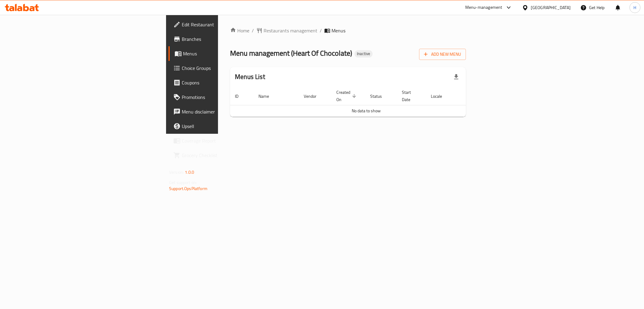 This screenshot has height=309, width=644. Describe the element at coordinates (480, 96) in the screenshot. I see `th: Actions` at that location.